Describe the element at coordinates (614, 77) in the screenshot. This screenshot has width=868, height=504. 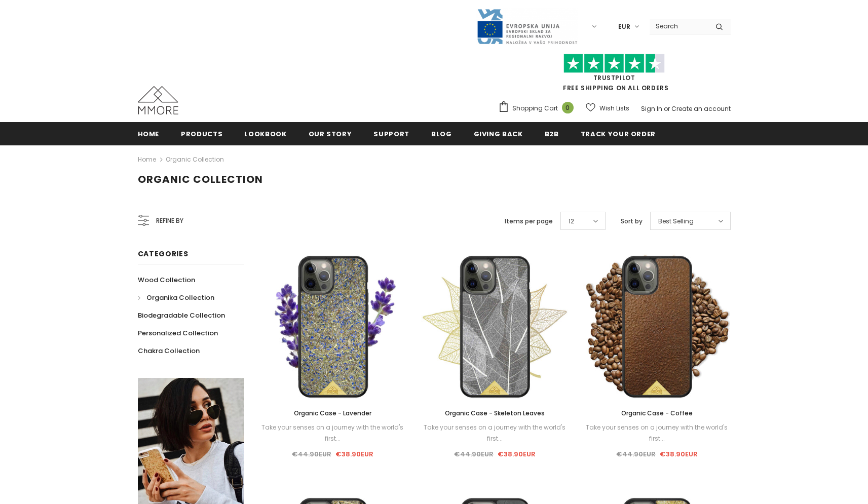
I see `a: Trustpilot` at that location.